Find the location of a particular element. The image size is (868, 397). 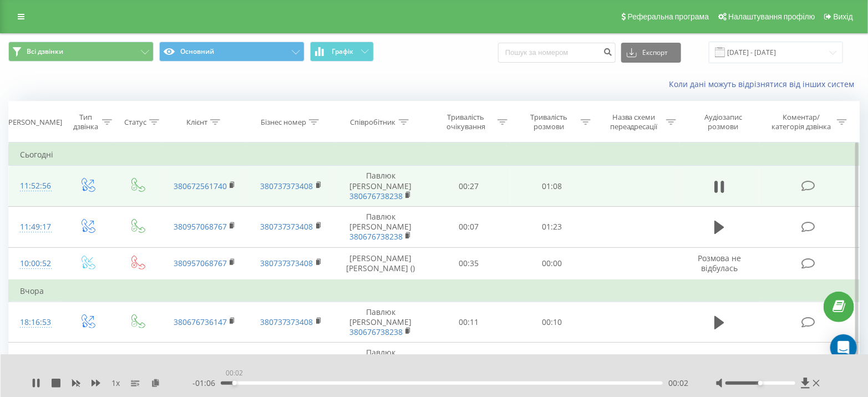

div: 00:02 is located at coordinates (234, 374).